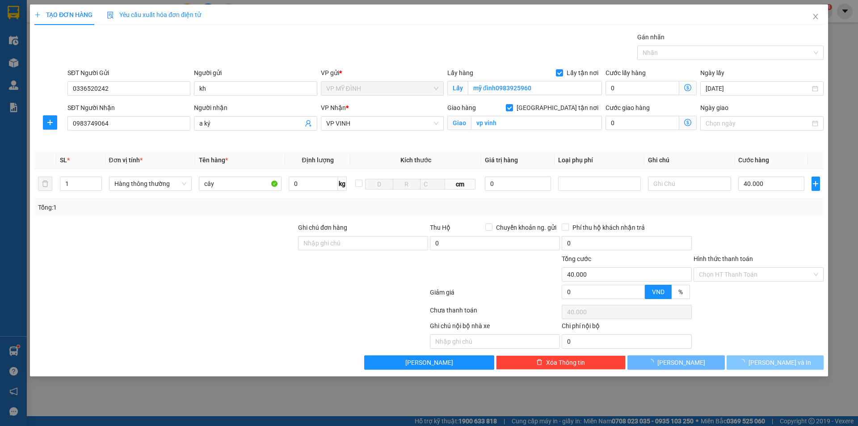 The image size is (858, 426). What do you see at coordinates (240, 184) in the screenshot?
I see `input: VD: Bàn, Ghế` at bounding box center [240, 184].